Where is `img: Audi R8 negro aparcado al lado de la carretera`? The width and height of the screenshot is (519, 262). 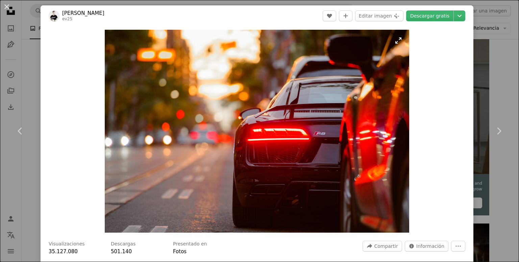
img: Audi R8 negro aparcado al lado de la carretera is located at coordinates (257, 131).